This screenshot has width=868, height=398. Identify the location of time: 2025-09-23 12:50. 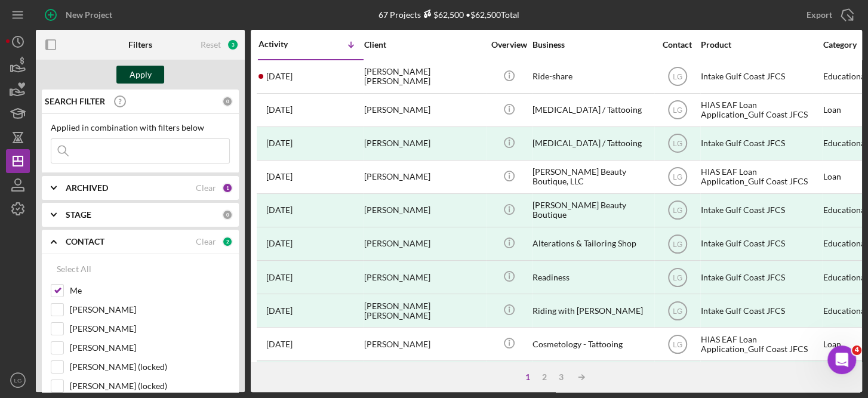
(279, 110).